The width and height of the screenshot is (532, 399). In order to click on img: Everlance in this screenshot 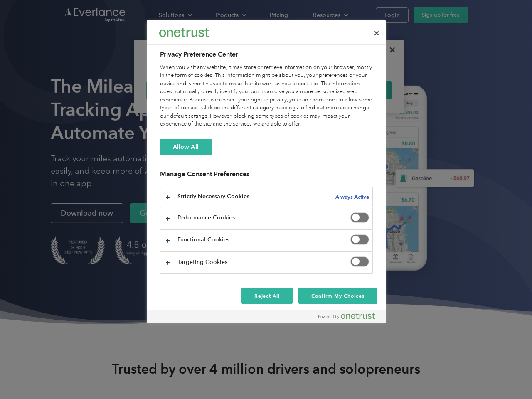, I will do `click(184, 32)`.